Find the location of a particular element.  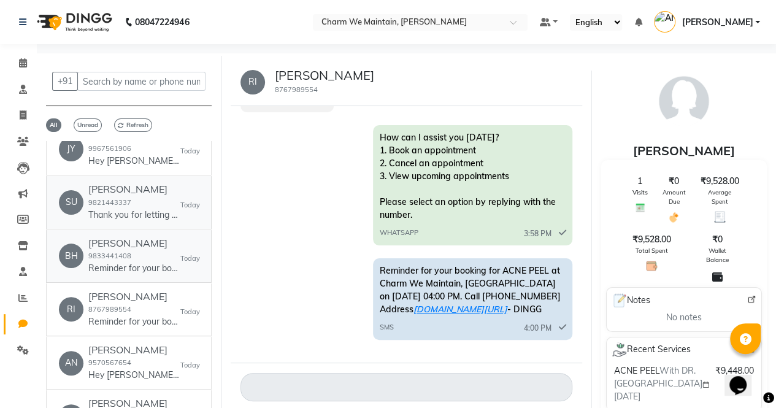

span: Notes is located at coordinates (631, 301).